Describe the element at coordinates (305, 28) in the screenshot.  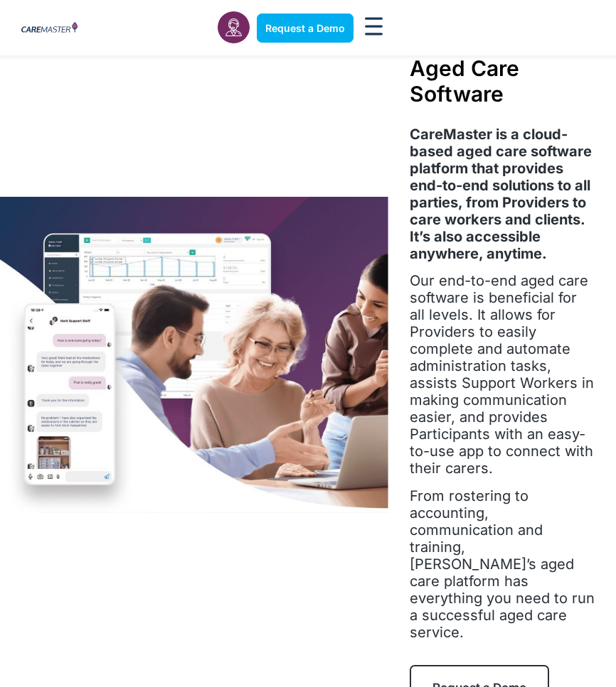
I see `a: Request a Demo` at that location.